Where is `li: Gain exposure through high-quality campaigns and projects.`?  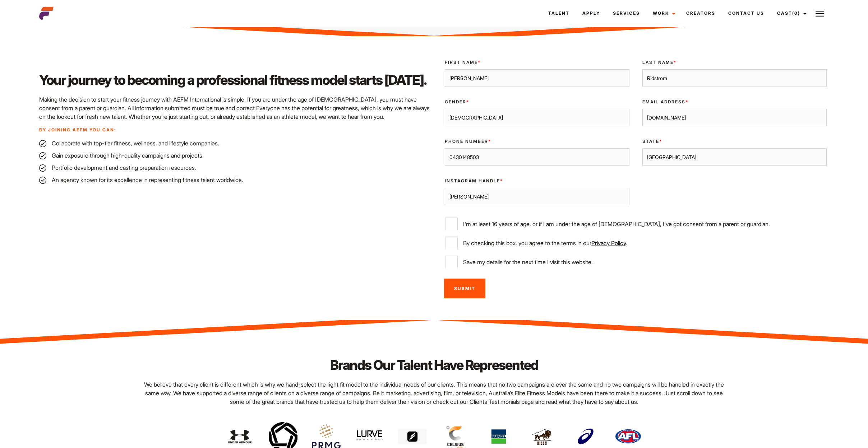 li: Gain exposure through high-quality campaigns and projects. is located at coordinates (234, 155).